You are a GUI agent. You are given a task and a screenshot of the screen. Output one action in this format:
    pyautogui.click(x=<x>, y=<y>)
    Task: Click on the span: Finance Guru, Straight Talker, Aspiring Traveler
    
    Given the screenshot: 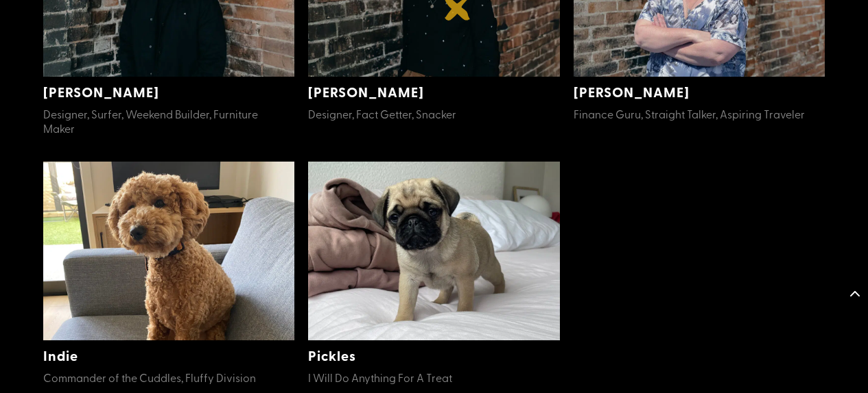 What is the action you would take?
    pyautogui.click(x=689, y=114)
    